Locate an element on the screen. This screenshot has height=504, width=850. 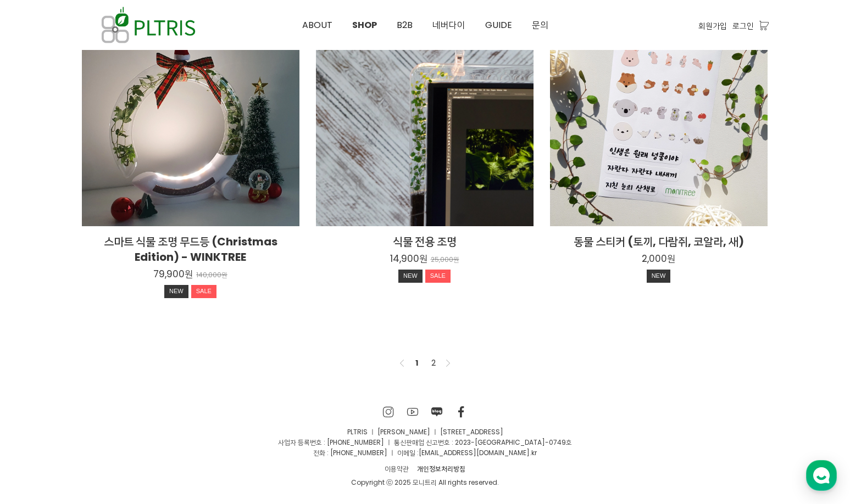
span: GUIDE is located at coordinates (498, 25).